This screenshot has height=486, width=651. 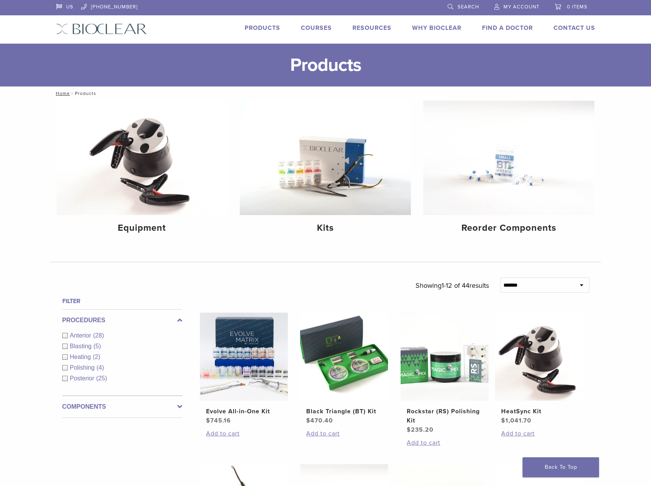 I want to click on span: (2), so click(x=97, y=356).